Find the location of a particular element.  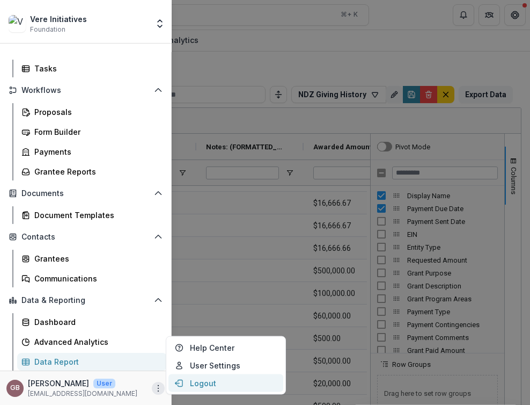

button: Open entity switcher is located at coordinates (160, 24).